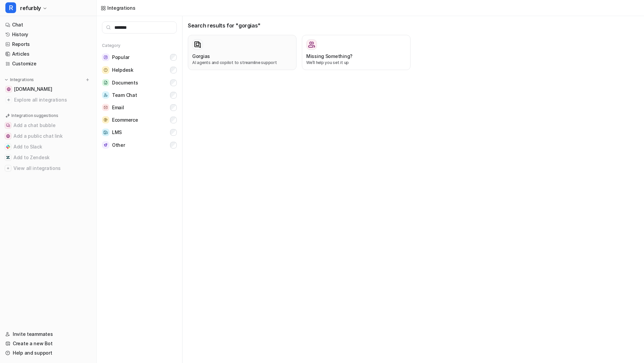 The image size is (644, 363). I want to click on a: Create a new Bot, so click(48, 344).